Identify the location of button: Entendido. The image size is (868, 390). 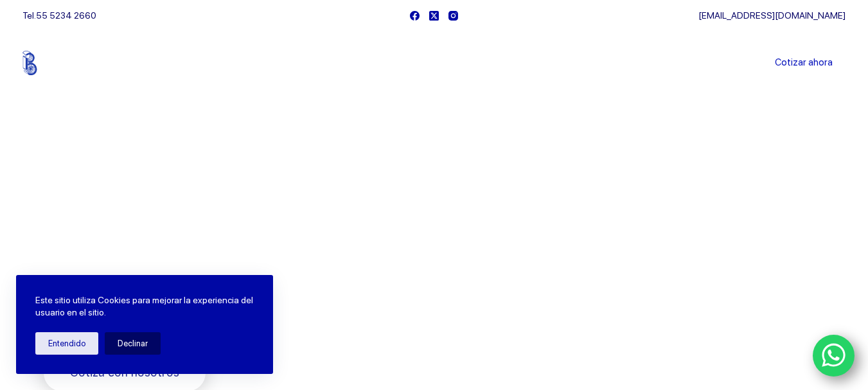
(67, 343).